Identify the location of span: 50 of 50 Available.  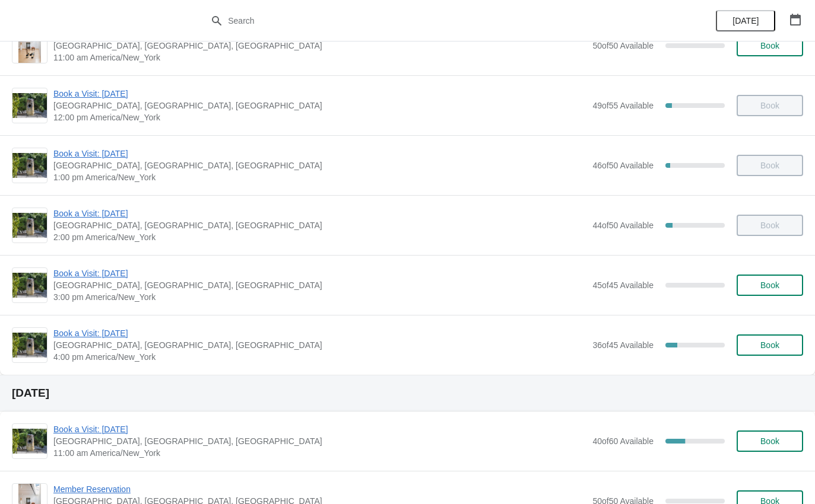
(622, 45).